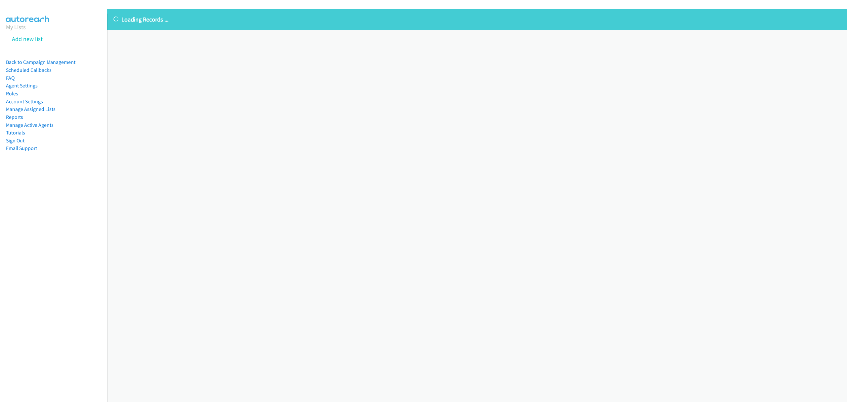 The image size is (847, 402). Describe the element at coordinates (24, 101) in the screenshot. I see `a: Account Settings` at that location.